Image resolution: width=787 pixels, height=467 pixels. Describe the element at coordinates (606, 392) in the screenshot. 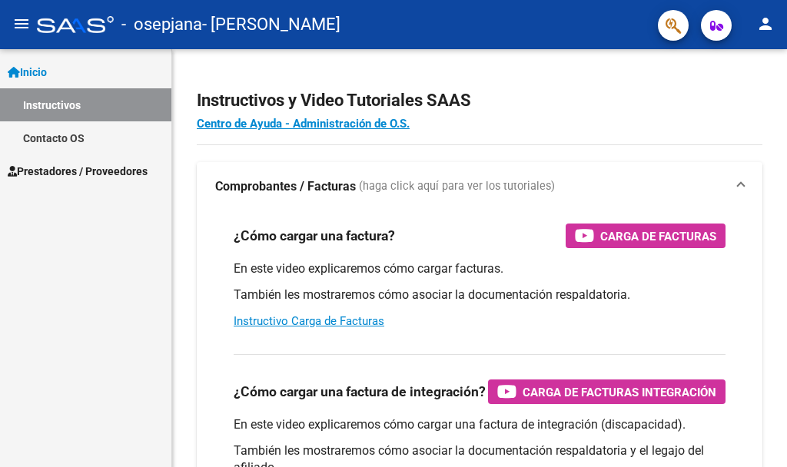

I see `button: Carga de Facturas Integración` at that location.